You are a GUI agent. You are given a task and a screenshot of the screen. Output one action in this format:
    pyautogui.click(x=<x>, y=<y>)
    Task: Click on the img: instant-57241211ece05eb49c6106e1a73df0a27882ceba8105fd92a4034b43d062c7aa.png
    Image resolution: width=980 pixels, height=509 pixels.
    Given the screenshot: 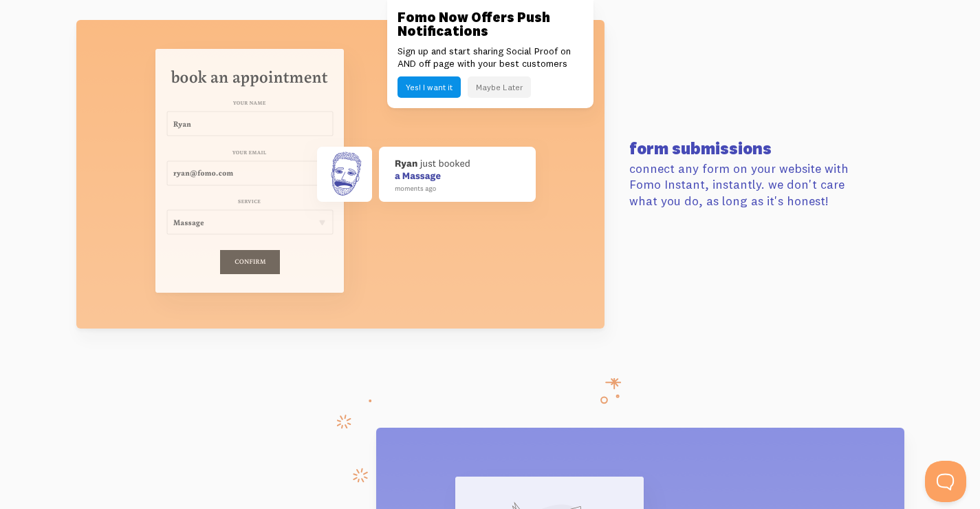 What is the action you would take?
    pyautogui.click(x=340, y=174)
    